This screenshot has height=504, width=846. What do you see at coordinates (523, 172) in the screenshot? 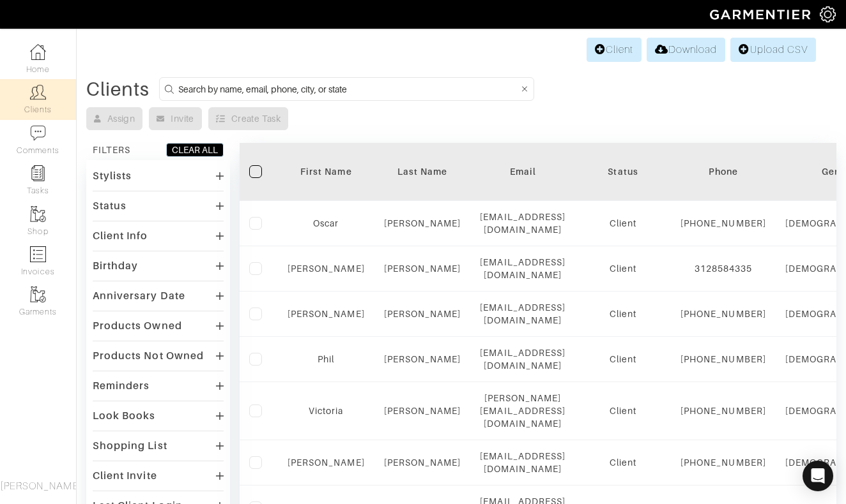
I see `div: Email` at bounding box center [523, 172].